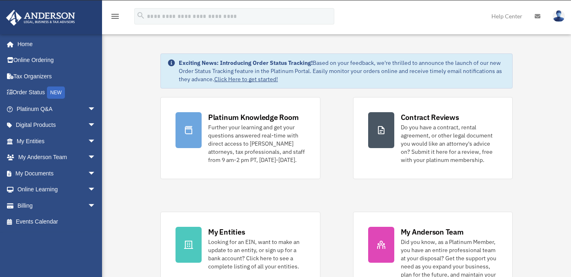 The width and height of the screenshot is (571, 277). I want to click on a: Click Here to get started!, so click(246, 79).